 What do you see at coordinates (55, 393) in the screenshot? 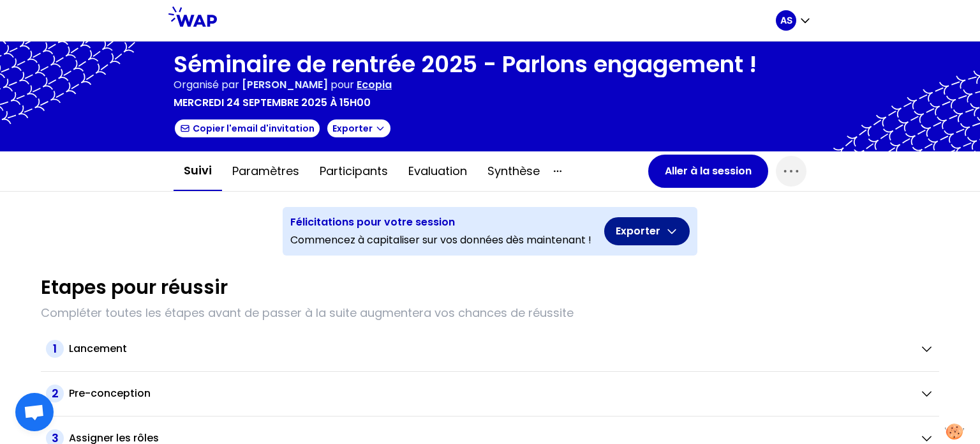
I see `span: 2` at bounding box center [55, 393].